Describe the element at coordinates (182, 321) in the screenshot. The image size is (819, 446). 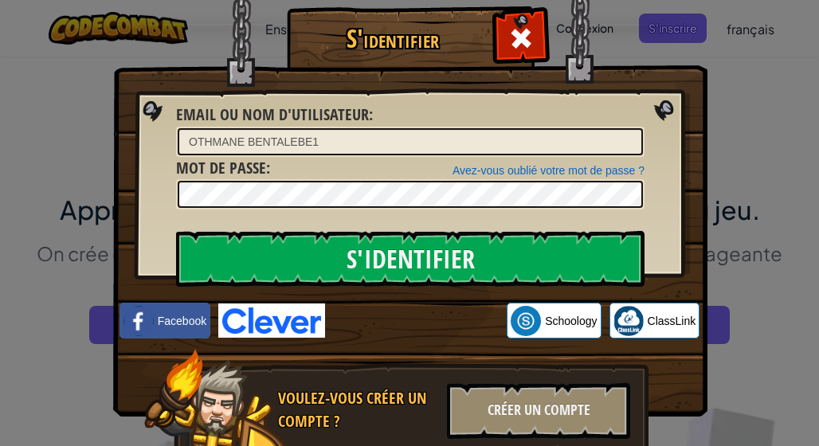
I see `span: Facebook` at that location.